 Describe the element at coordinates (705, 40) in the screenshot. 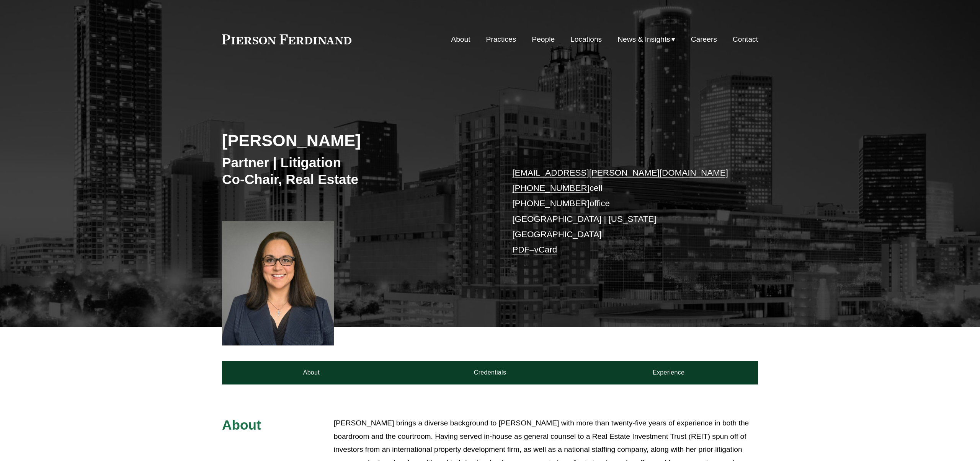

I see `a: Careers` at that location.